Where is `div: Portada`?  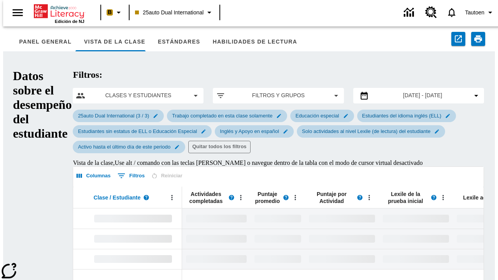 div: Portada is located at coordinates (59, 13).